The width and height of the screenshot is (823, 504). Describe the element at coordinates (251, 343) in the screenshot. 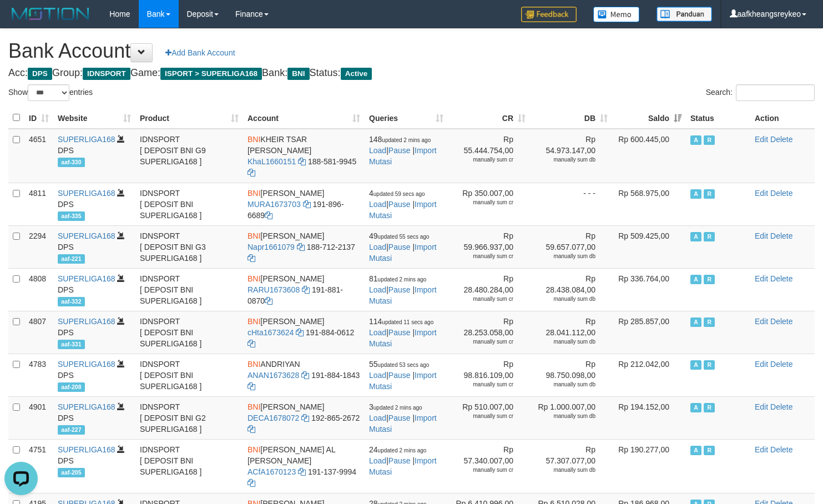

I see `a: Copy 1918840612 to clipboard` at that location.